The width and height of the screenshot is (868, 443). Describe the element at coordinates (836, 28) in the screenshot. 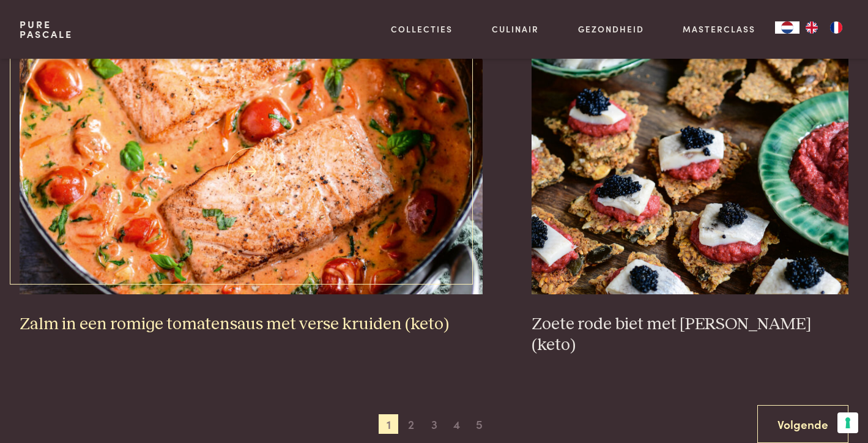

I see `a: FR` at that location.